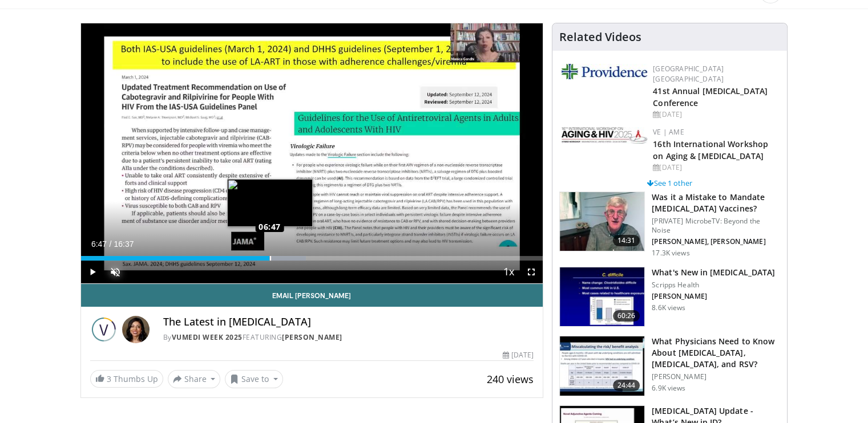 The height and width of the screenshot is (423, 868). What do you see at coordinates (270, 203) in the screenshot?
I see `img: image.jpeg` at bounding box center [270, 203].